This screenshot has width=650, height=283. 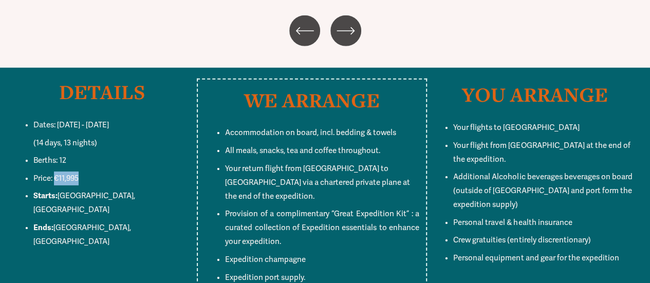 What do you see at coordinates (535, 95) in the screenshot?
I see `strong: YOU ARRANGE` at bounding box center [535, 95].